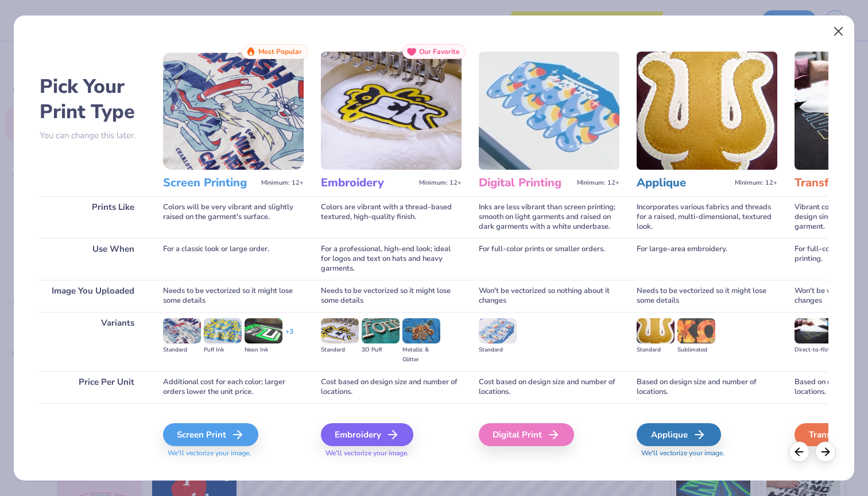 This screenshot has height=496, width=868. Describe the element at coordinates (92, 258) in the screenshot. I see `div: Use When` at that location.